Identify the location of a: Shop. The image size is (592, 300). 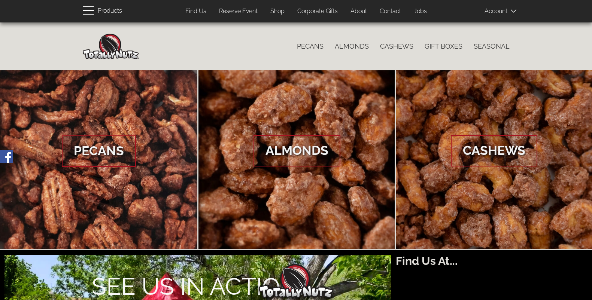
(278, 11).